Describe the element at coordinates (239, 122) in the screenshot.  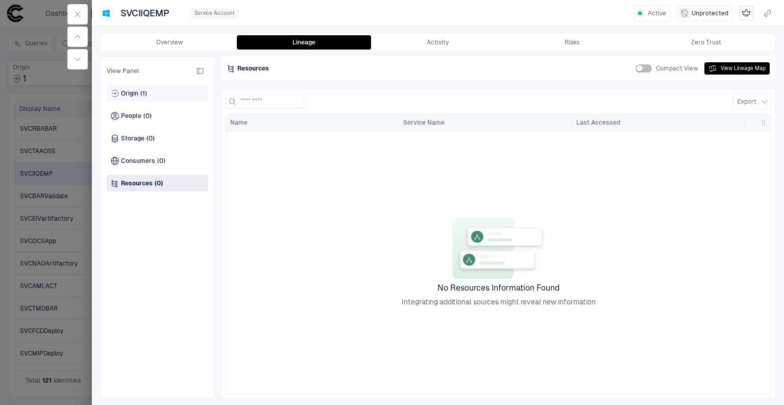
I see `span: Name` at that location.